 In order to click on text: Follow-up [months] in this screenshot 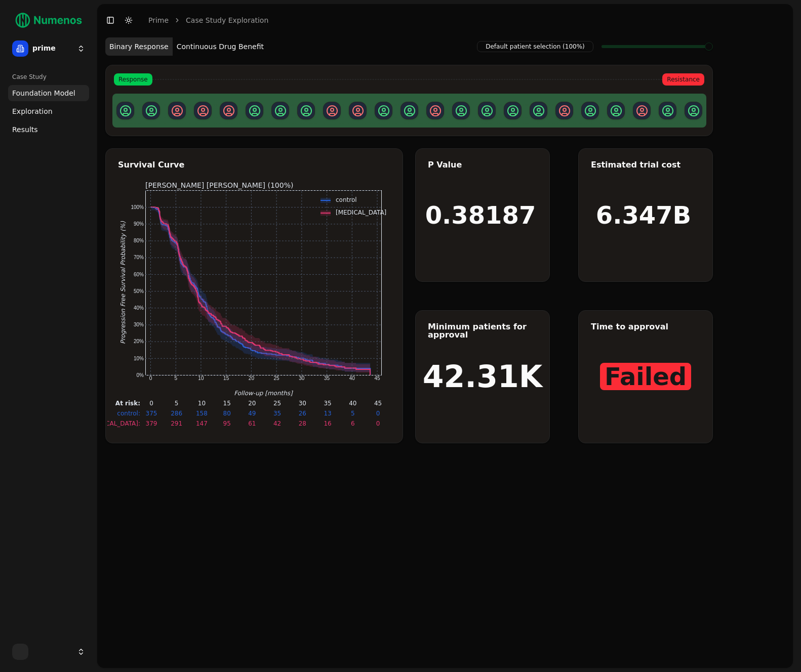, I will do `click(263, 393)`.